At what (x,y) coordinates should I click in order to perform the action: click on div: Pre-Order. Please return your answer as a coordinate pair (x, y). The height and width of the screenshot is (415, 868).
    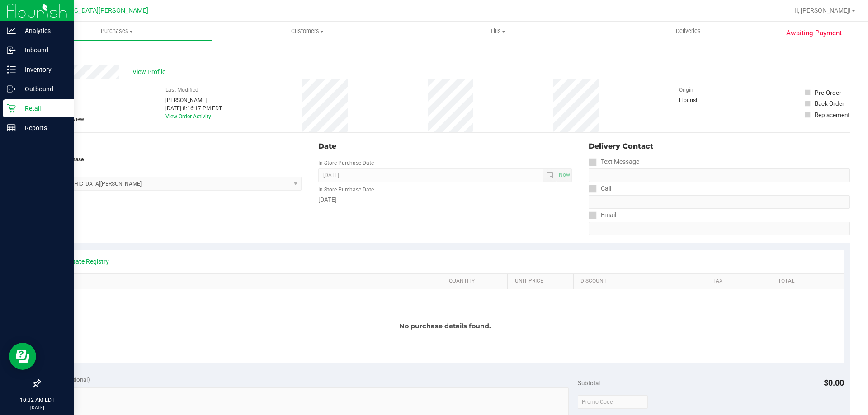
    Looking at the image, I should click on (828, 93).